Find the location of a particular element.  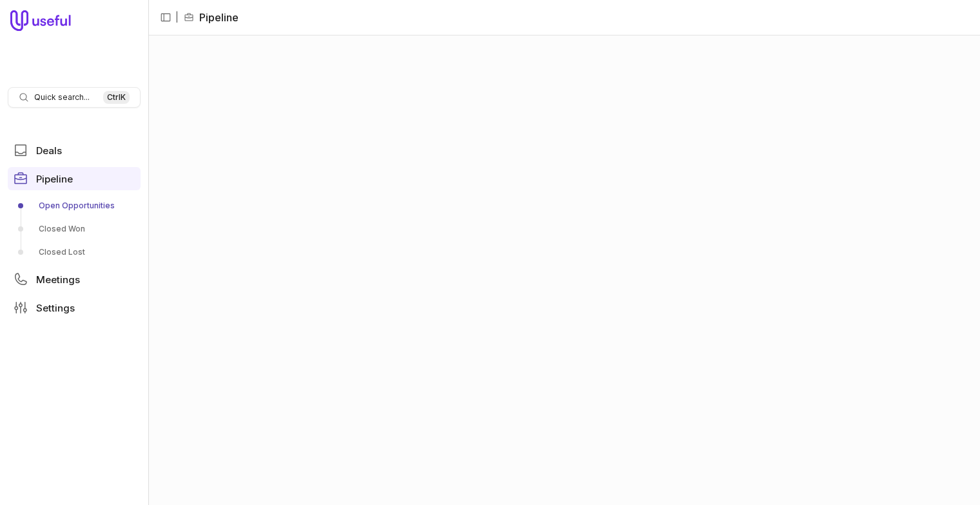

a: Open Opportunities is located at coordinates (74, 206).